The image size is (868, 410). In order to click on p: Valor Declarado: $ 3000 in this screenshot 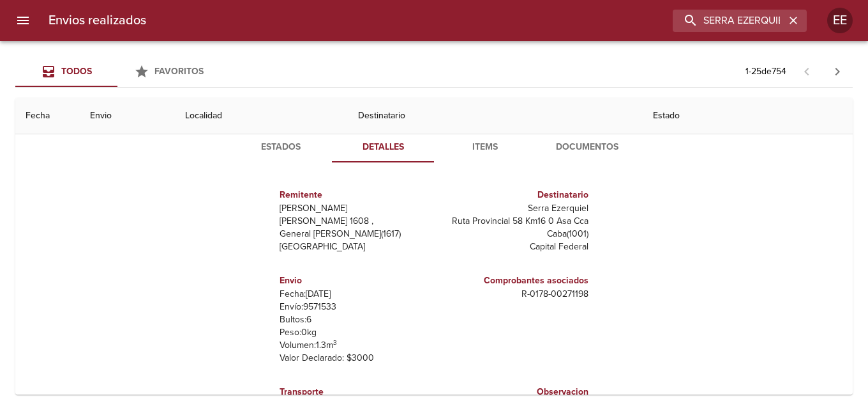, I will do `click(354, 358)`.